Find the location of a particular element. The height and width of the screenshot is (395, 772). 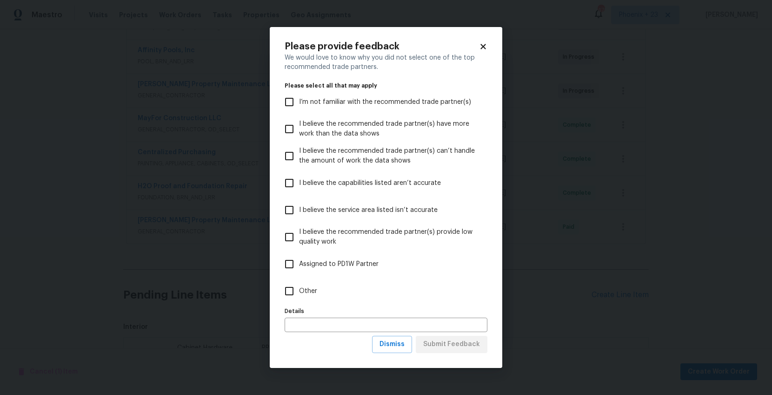

button: Dismiss is located at coordinates (392, 344).